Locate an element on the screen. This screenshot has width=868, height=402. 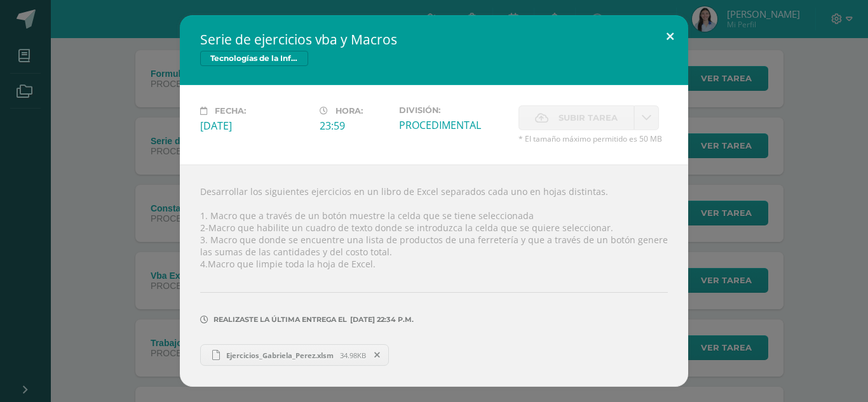
h2: Serie de ejercicios vba y Macros is located at coordinates (434, 39).